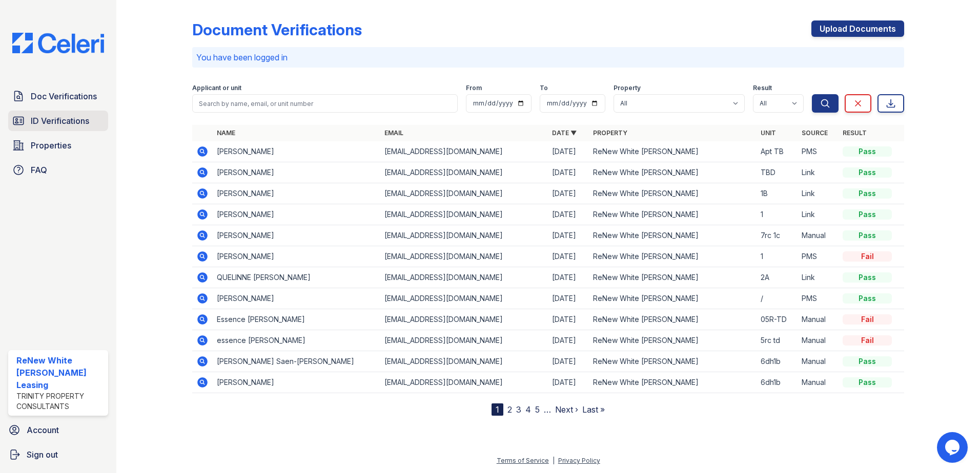 This screenshot has height=473, width=980. Describe the element at coordinates (768, 133) in the screenshot. I see `a: Unit` at that location.